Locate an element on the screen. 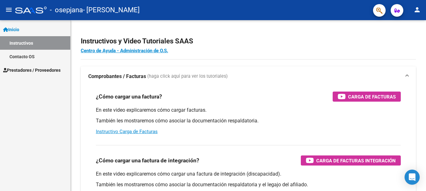 This screenshot has width=426, height=191. h2: Instructivos y Video Tutoriales SAAS is located at coordinates (248, 41).